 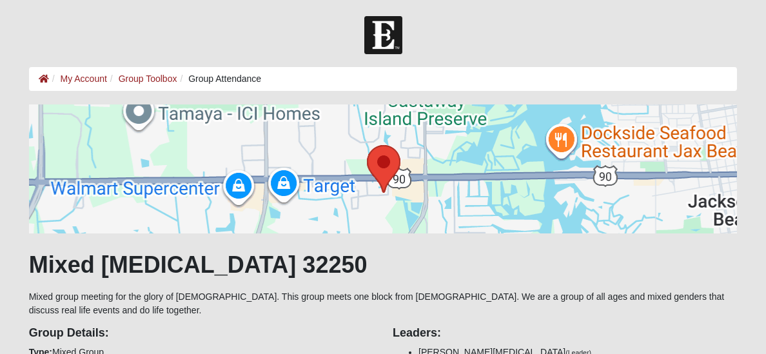 I want to click on a: Group Toolbox, so click(x=148, y=79).